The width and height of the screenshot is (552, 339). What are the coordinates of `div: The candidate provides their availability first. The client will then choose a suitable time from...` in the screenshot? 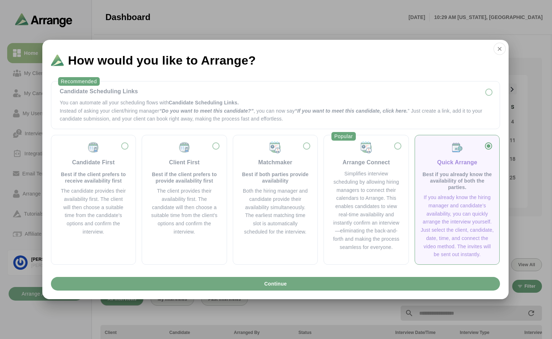 It's located at (94, 211).